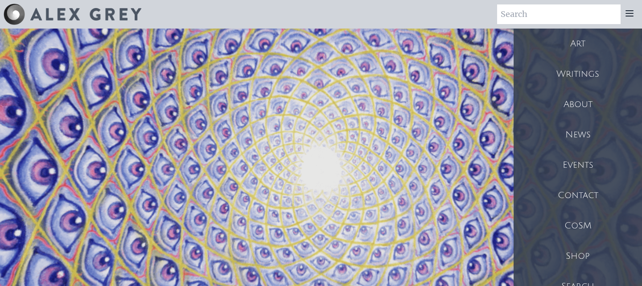 The image size is (642, 286). Describe the element at coordinates (578, 74) in the screenshot. I see `a: Writings` at that location.